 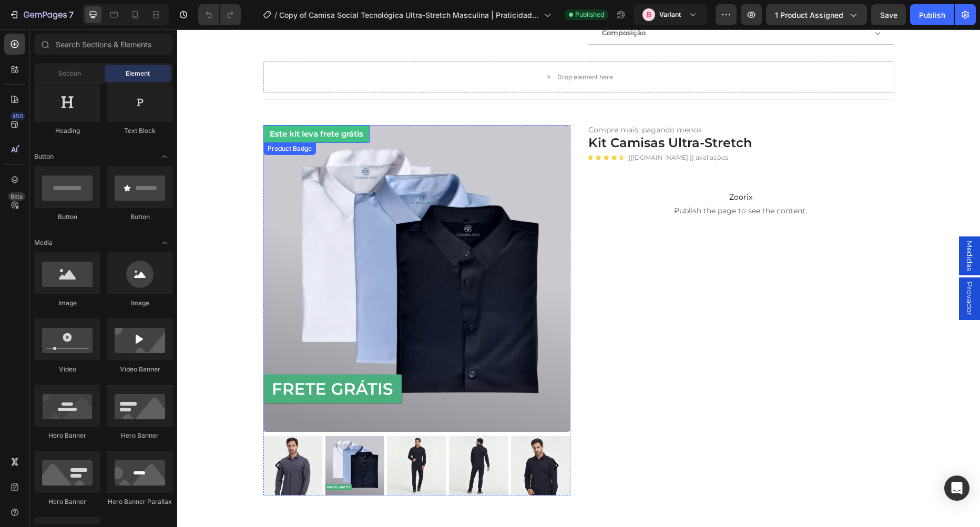 I want to click on button: BVariant, so click(x=671, y=15).